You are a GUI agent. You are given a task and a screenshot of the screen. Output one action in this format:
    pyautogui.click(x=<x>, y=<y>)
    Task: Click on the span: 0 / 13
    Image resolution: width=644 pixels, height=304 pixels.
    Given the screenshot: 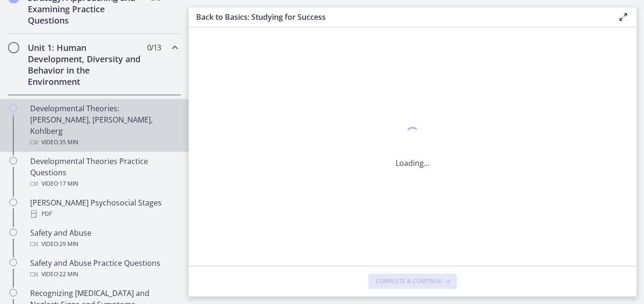 What is the action you would take?
    pyautogui.click(x=154, y=47)
    